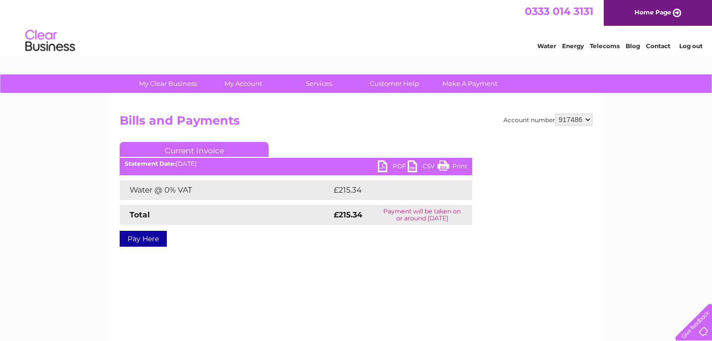 This screenshot has height=341, width=712. Describe the element at coordinates (392, 190) in the screenshot. I see `td: £215.34` at that location.